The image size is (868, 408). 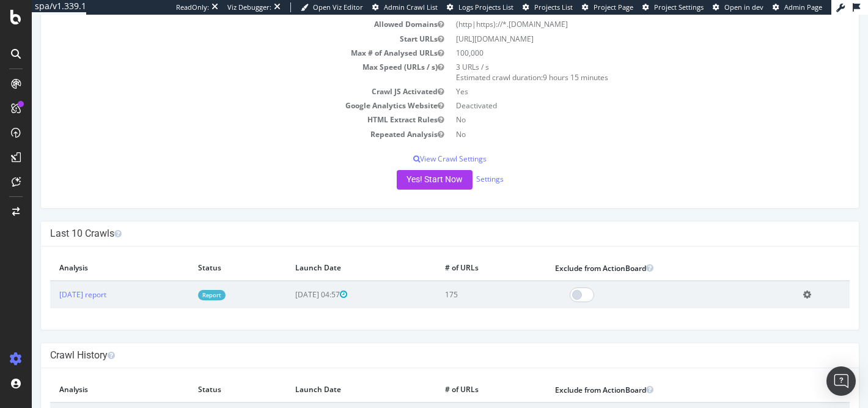 What do you see at coordinates (738, 7) in the screenshot?
I see `a: Open in dev` at bounding box center [738, 7].